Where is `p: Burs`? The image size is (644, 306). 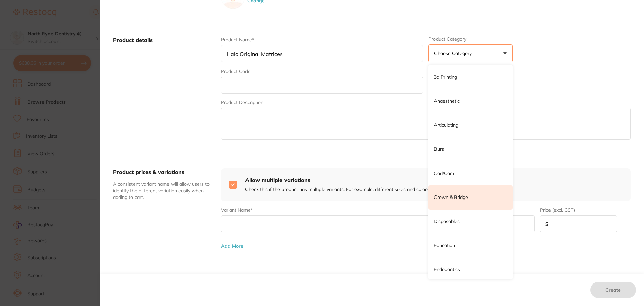 p: Burs is located at coordinates (439, 150).